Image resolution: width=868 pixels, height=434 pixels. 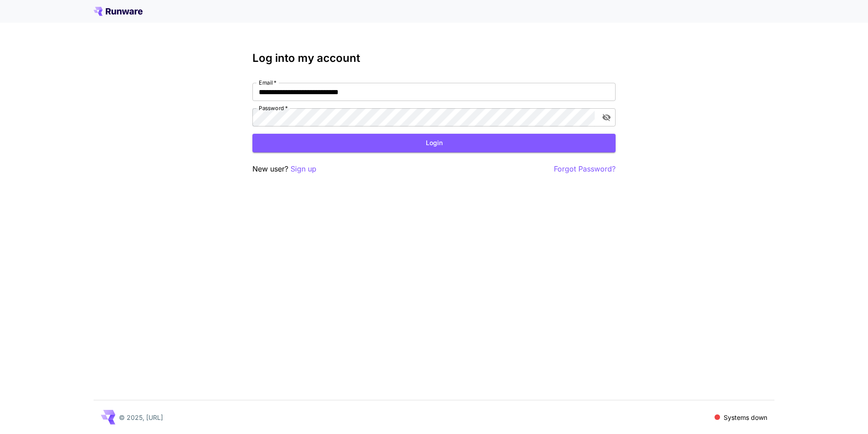 I want to click on p: Systems down, so click(x=746, y=417).